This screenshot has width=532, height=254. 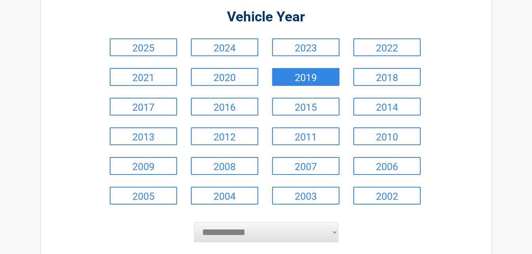 What do you see at coordinates (387, 77) in the screenshot?
I see `a: 2018` at bounding box center [387, 77].